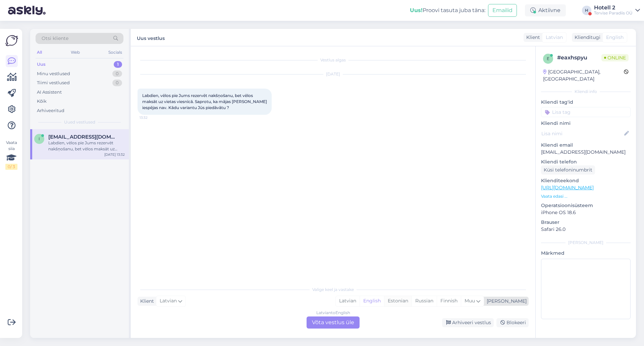  Describe the element at coordinates (42, 101) in the screenshot. I see `div: Kõik` at that location.